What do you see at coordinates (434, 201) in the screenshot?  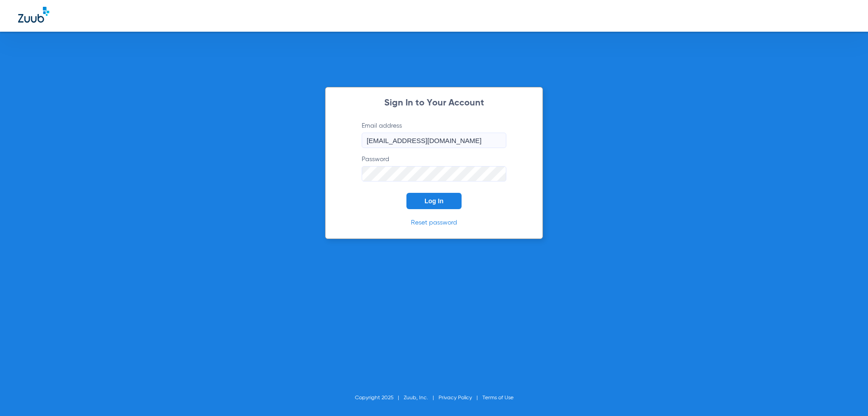 I see `span: Log In` at bounding box center [434, 201].